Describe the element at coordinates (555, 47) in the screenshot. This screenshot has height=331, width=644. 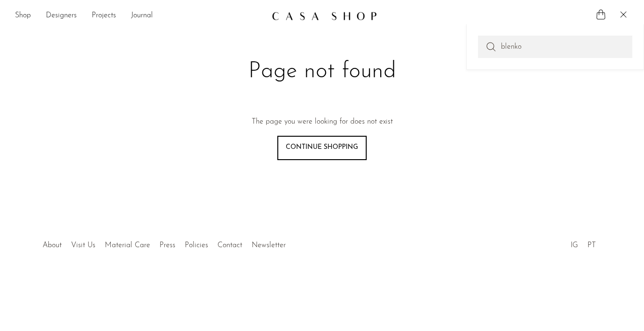
I see `input: Perform a search` at that location.